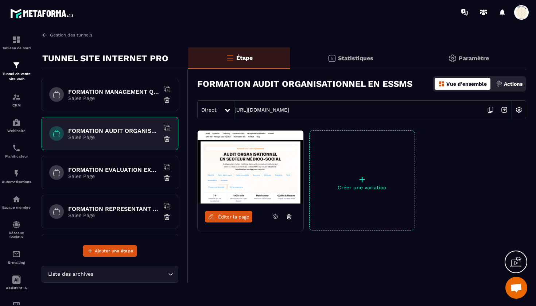 The height and width of the screenshot is (306, 536). Describe the element at coordinates (362, 188) in the screenshot. I see `p: Créer une variation` at that location.